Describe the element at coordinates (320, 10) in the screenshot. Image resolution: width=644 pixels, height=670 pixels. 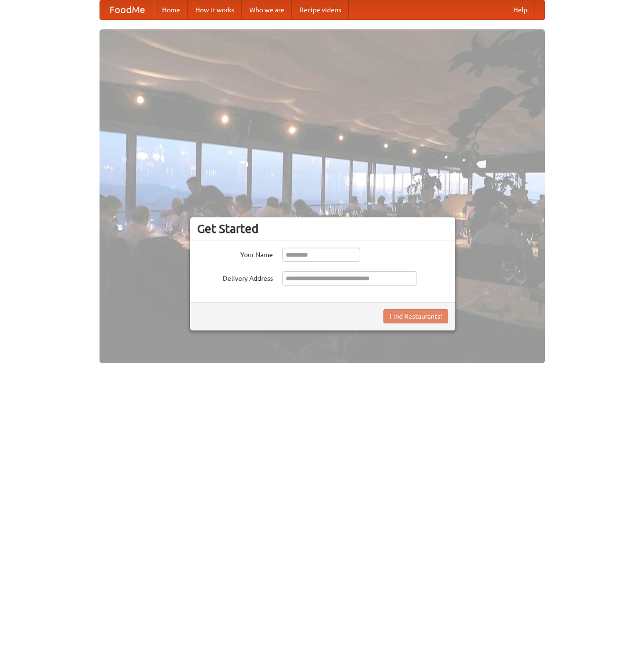
I see `a: Recipe videos` at that location.